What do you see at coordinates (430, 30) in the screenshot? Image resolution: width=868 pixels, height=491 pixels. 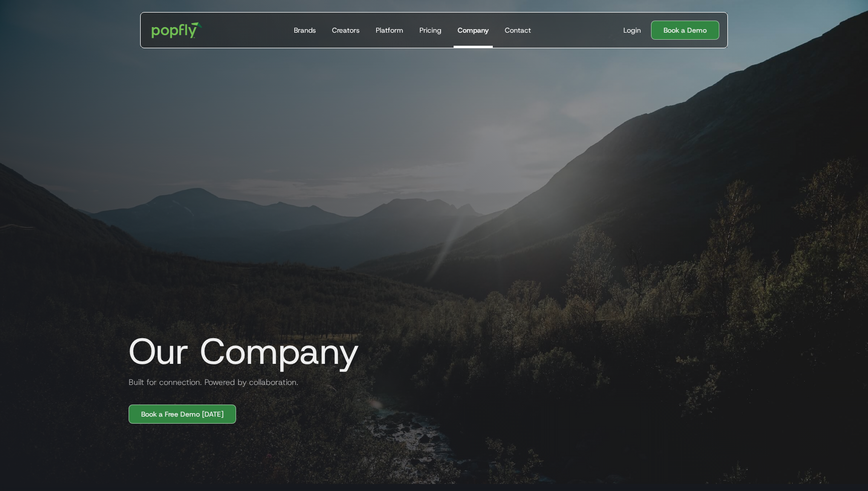 I see `div: Pricing` at bounding box center [430, 30].